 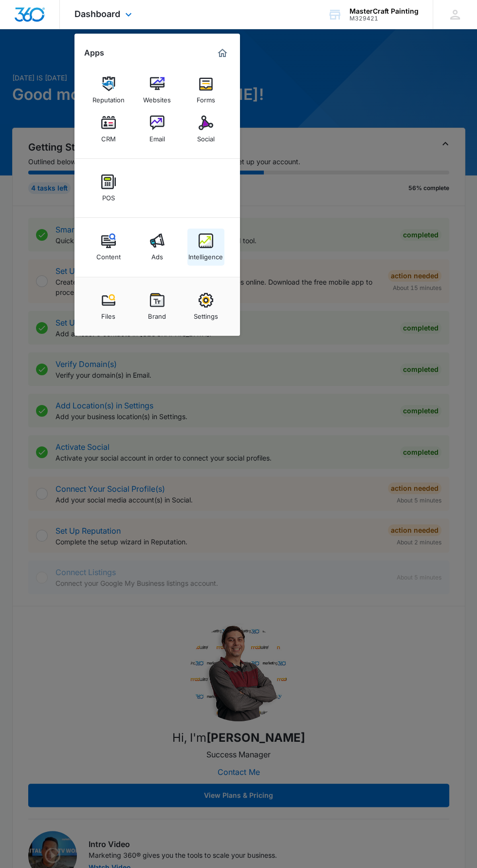 What do you see at coordinates (108, 254) in the screenshot?
I see `div: Content` at bounding box center [108, 254].